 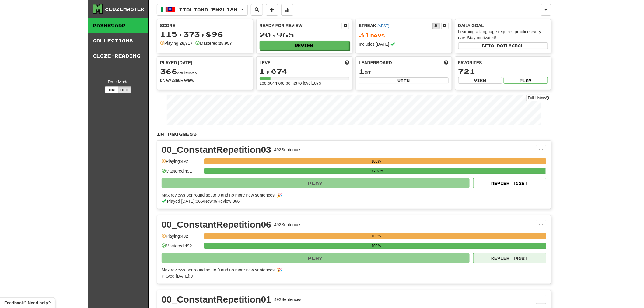 I want to click on span: Score more points to level up, so click(x=347, y=63).